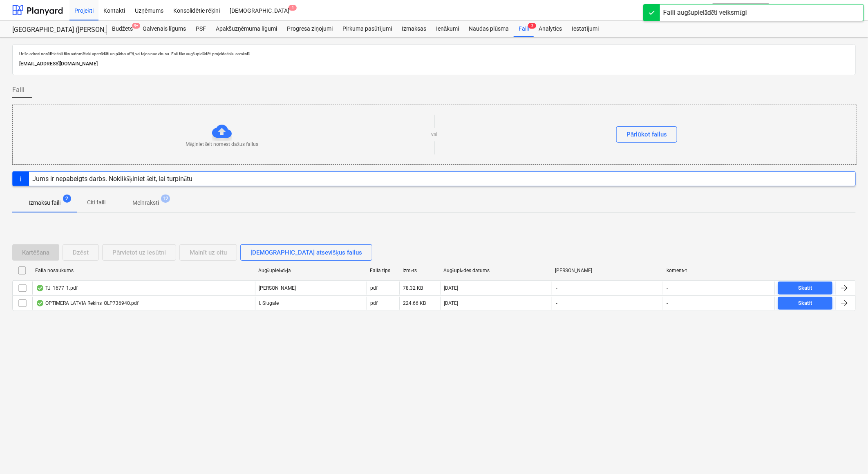  Describe the element at coordinates (434, 134) in the screenshot. I see `div: Mēģiniet šeit nomest dažus failusvaiPārlūkot failus` at that location.